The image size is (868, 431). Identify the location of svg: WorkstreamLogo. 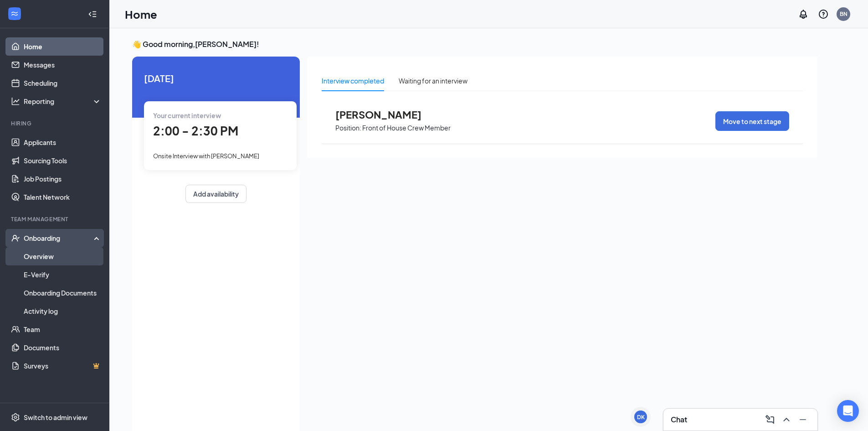
(15, 14).